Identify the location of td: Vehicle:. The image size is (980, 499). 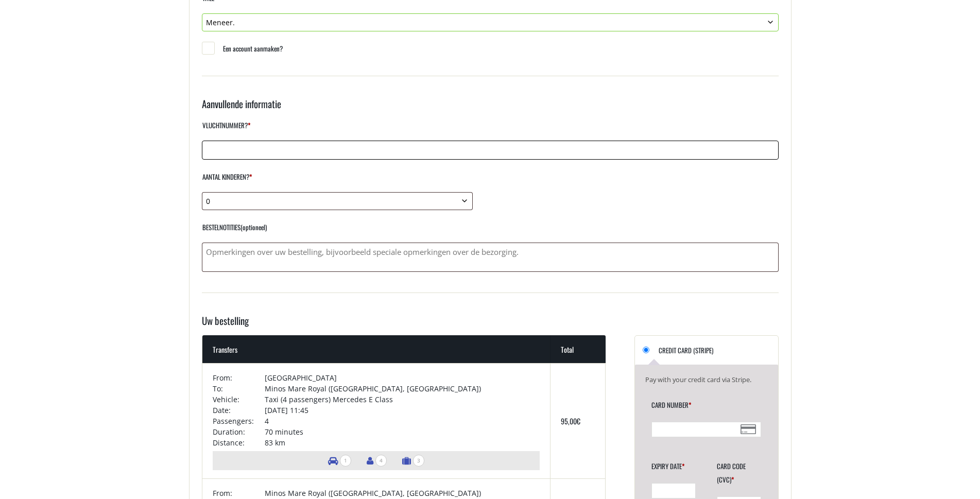
(239, 399).